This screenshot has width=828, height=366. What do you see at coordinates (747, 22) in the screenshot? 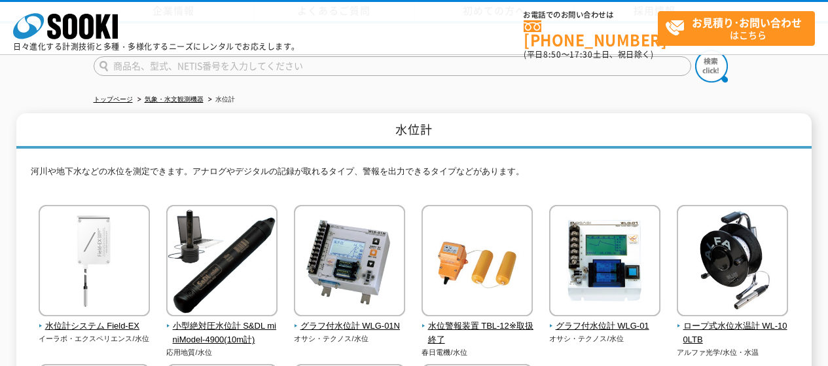
I see `strong: お見積り･お問い合わせ` at bounding box center [747, 22].